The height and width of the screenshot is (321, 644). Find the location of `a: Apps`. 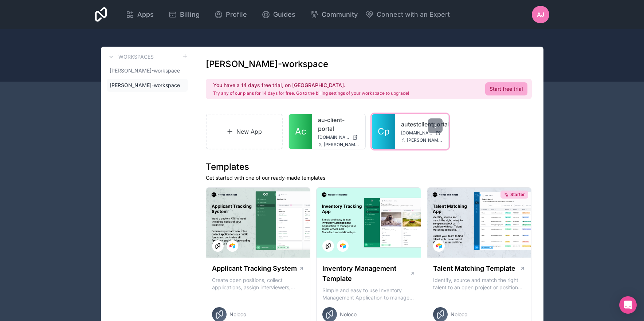

a: Apps is located at coordinates (139, 15).